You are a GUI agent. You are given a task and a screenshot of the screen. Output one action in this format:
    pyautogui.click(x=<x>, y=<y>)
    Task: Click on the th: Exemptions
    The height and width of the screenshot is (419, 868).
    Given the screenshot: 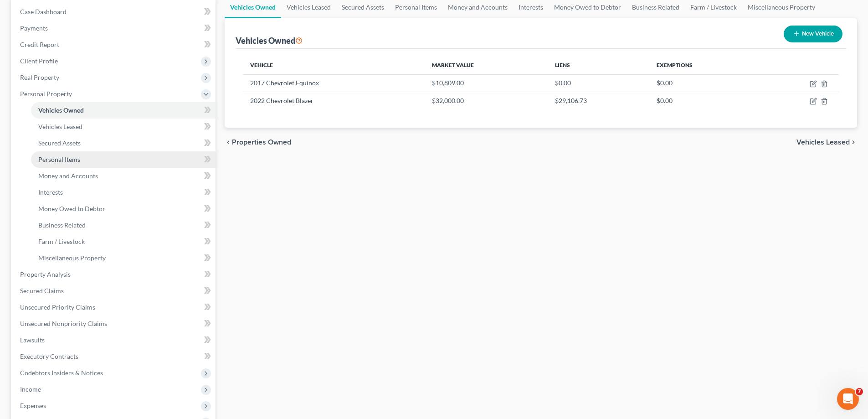 What is the action you would take?
    pyautogui.click(x=704, y=65)
    